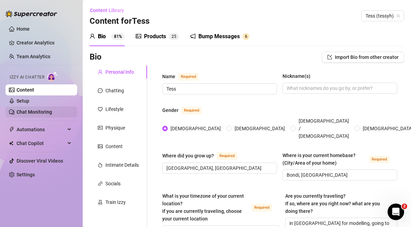 The height and width of the screenshot is (227, 411). I want to click on label: Nickname(s), so click(299, 76).